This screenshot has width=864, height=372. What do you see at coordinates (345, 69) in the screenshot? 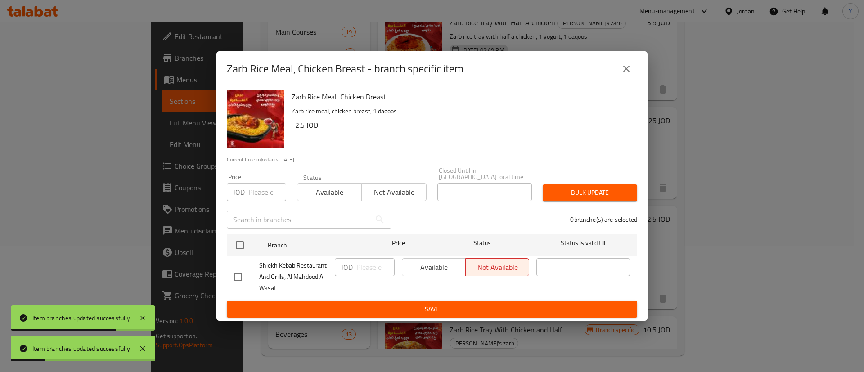
I see `h2: Zarb Rice Meal, Chicken Breast - branch specific item` at bounding box center [345, 69].